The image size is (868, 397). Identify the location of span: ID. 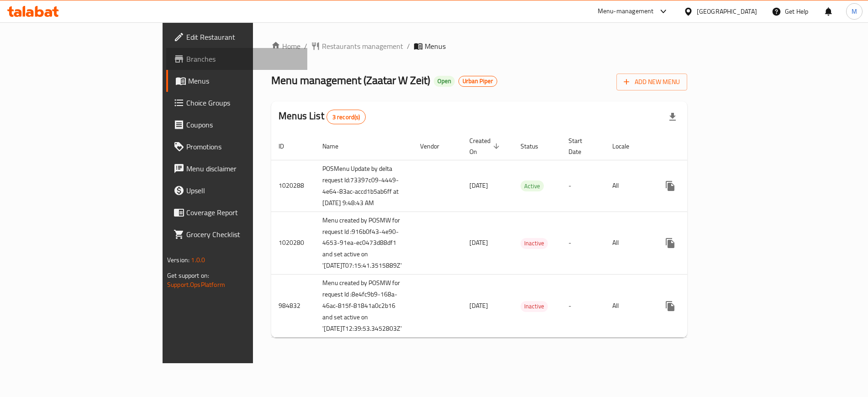
(287, 146).